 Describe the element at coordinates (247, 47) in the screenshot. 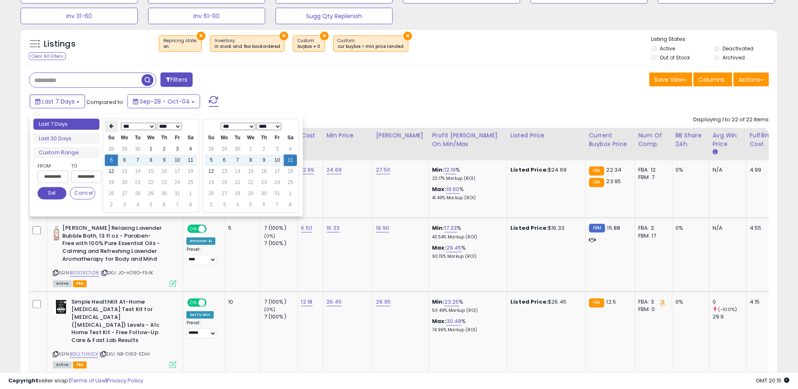

I see `div: in stock and fba backordered` at that location.